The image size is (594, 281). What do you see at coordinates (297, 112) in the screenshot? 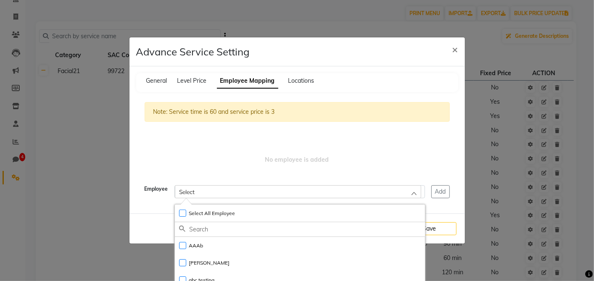
I see `div: Note: Service time is 60 and service price is 3` at bounding box center [297, 112].